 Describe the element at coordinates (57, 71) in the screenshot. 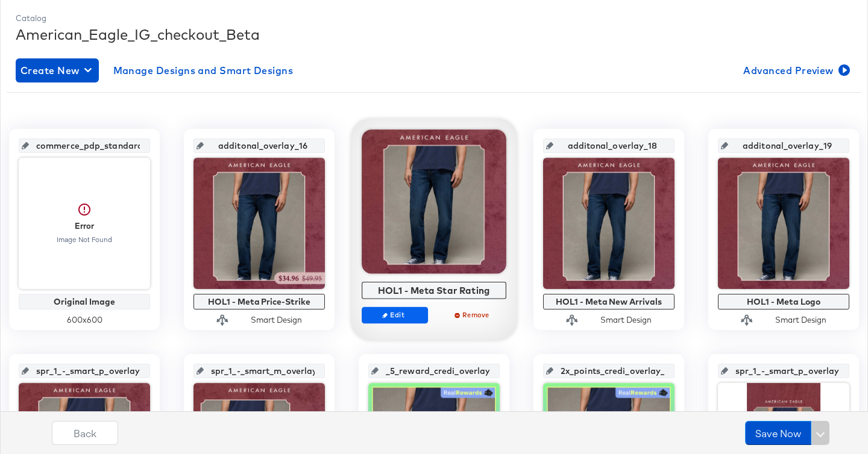

I see `button: Create New` at that location.